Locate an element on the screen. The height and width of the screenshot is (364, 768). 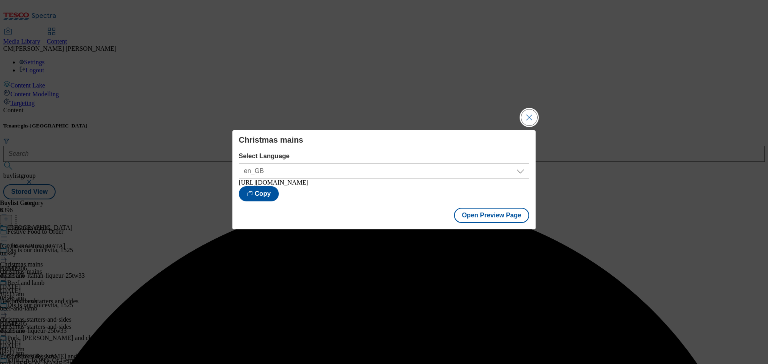
div: Modal is located at coordinates (384, 180).